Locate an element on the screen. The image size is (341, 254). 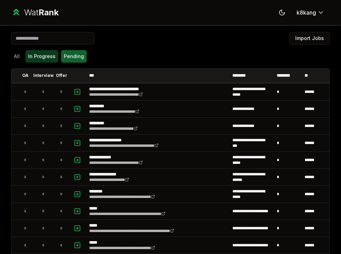
p: Interview is located at coordinates (43, 75).